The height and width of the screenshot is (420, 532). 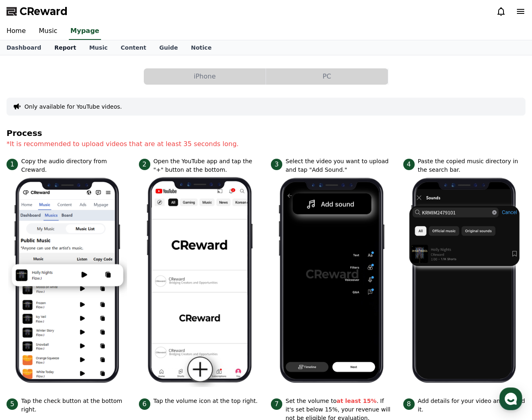 What do you see at coordinates (37, 11) in the screenshot?
I see `a: CReward` at bounding box center [37, 11].